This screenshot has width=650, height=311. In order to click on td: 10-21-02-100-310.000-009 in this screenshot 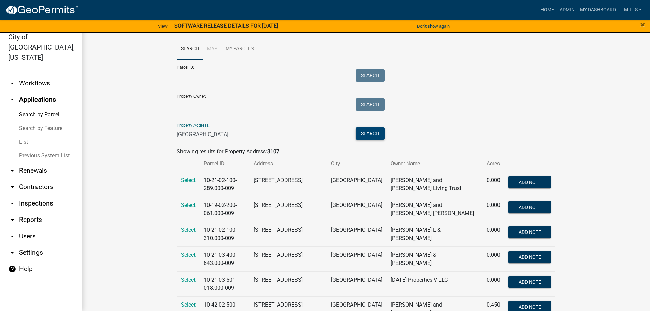, I will do `click(225, 234)`.